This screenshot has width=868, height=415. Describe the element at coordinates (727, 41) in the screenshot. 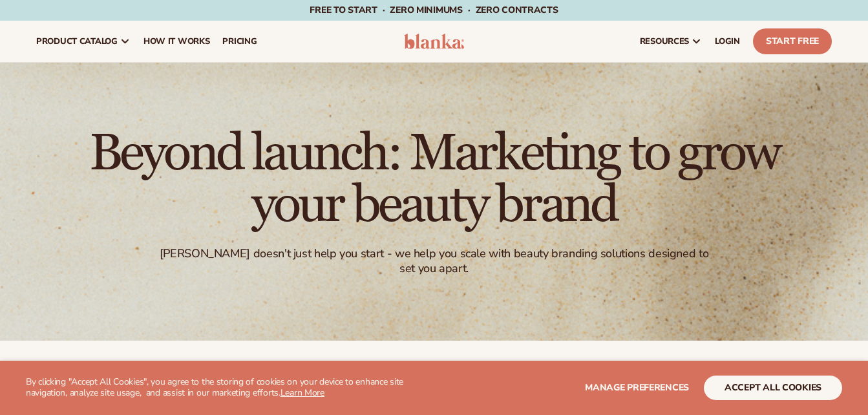

I see `a: LOGIN` at that location.